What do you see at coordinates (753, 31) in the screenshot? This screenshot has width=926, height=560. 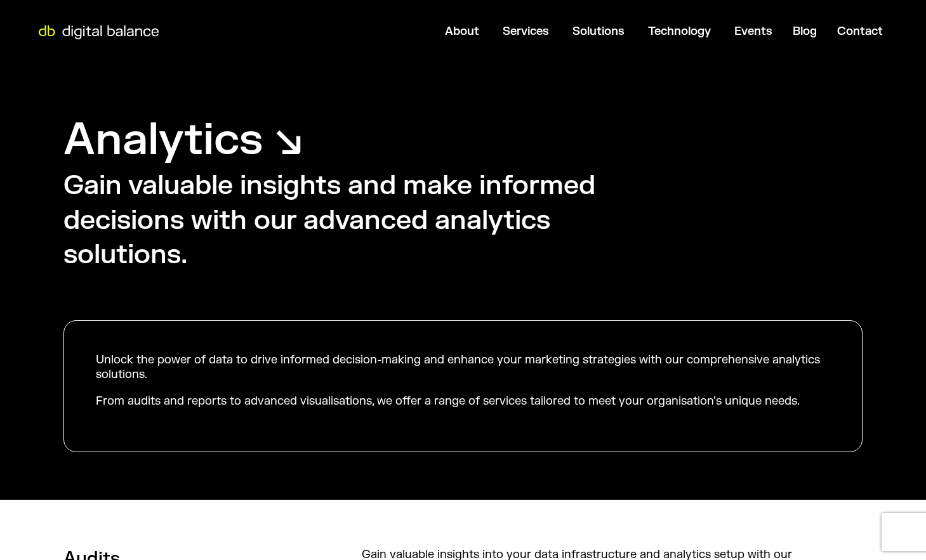 I see `a: Events` at bounding box center [753, 31].